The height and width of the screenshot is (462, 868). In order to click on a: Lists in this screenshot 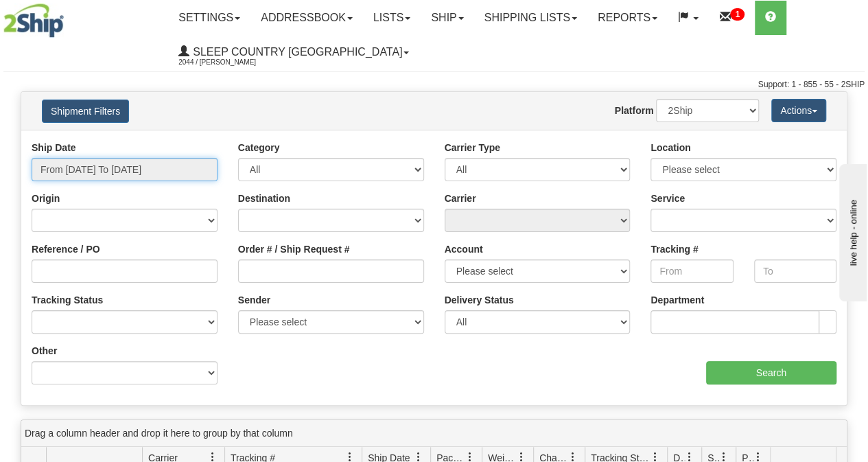, I will do `click(392, 18)`.